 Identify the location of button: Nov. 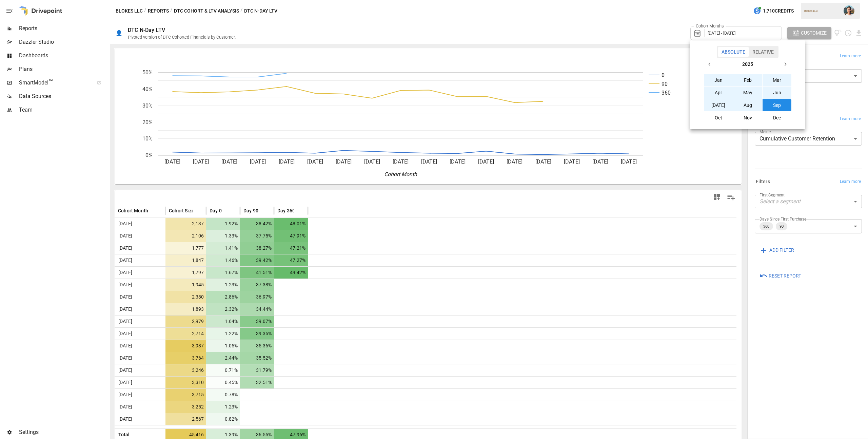
(748, 117).